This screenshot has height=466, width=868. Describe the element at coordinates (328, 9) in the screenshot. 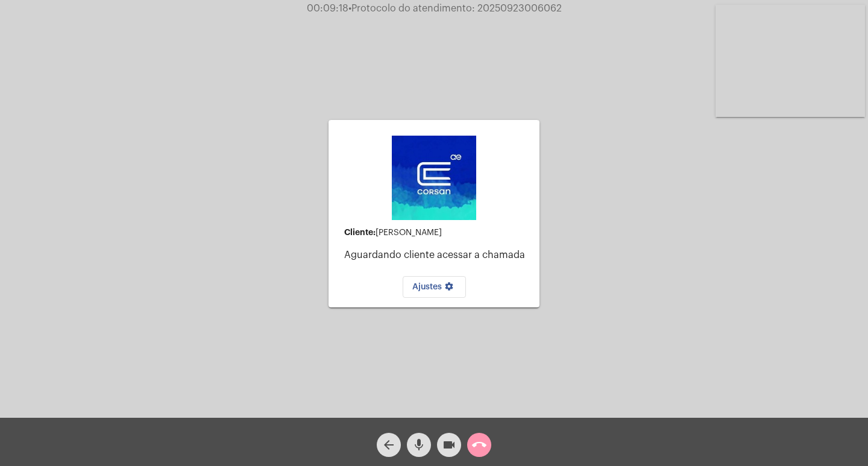

I see `span: 00:09:18` at that location.